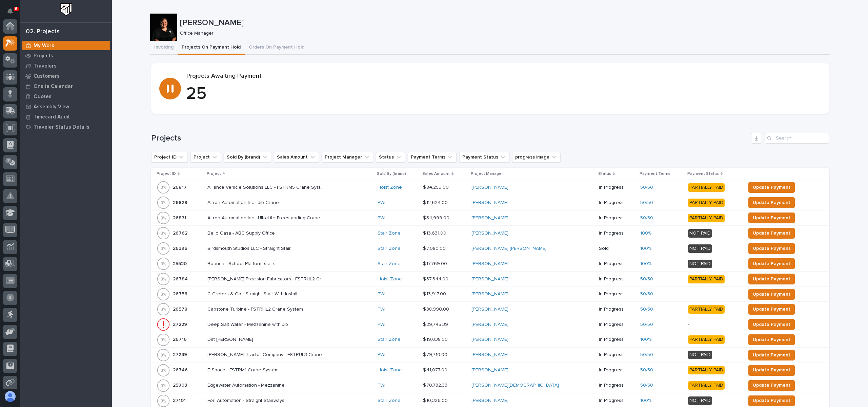 Image resolution: width=868 pixels, height=407 pixels. I want to click on div: Notifications6, so click(13, 13).